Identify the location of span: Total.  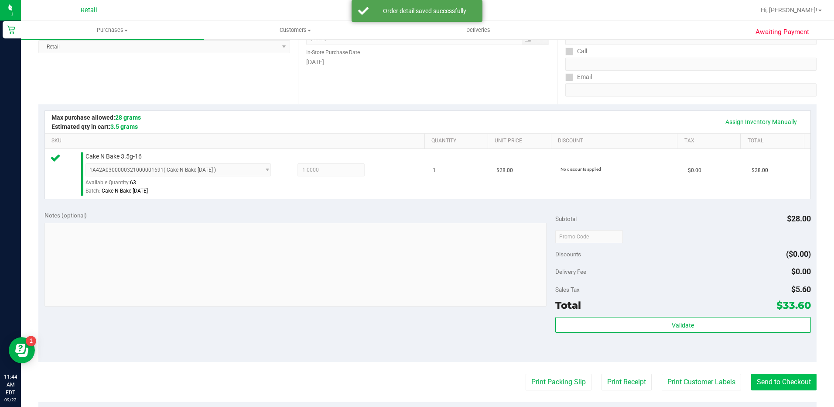
(568, 305).